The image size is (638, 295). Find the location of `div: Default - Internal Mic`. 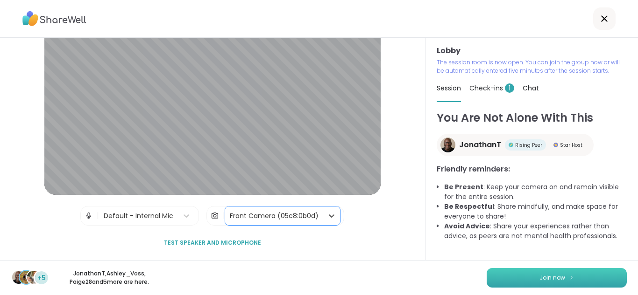

div: Default - Internal Mic is located at coordinates (138, 216).